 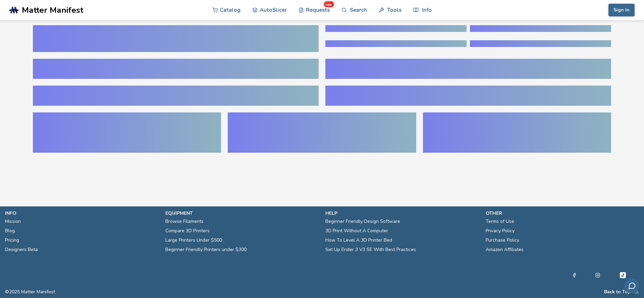 I want to click on a: Large Printers Under $500, so click(x=194, y=241).